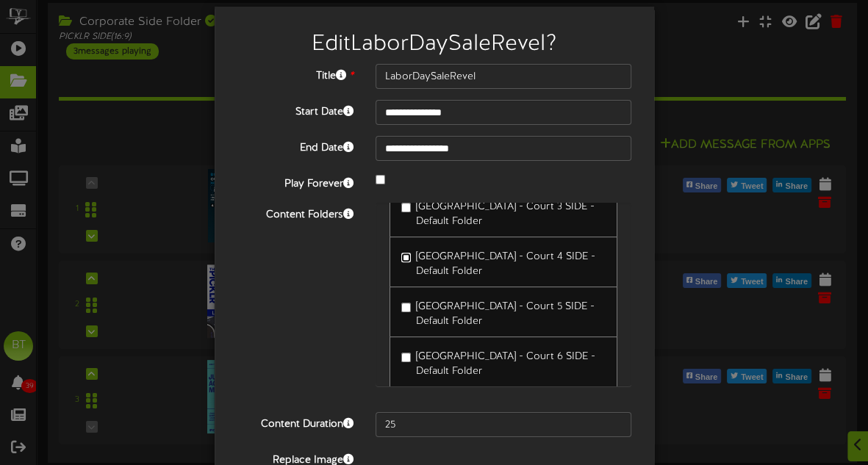 This screenshot has height=465, width=868. Describe the element at coordinates (294, 181) in the screenshot. I see `label: Play Forever` at that location.